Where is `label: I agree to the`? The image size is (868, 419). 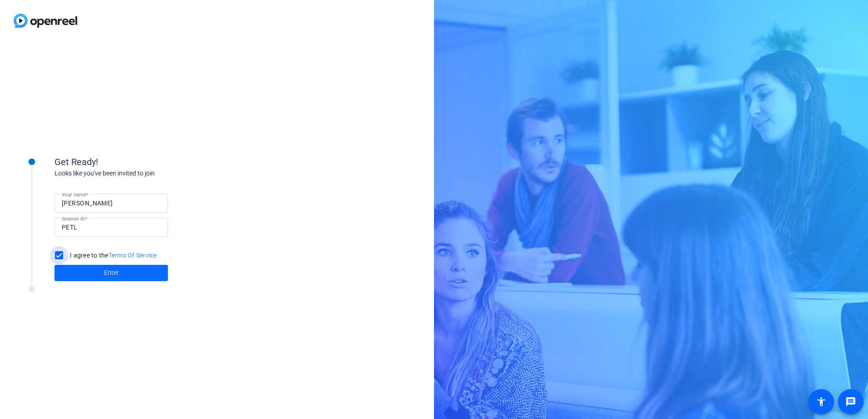
label: I agree to the is located at coordinates (113, 255).